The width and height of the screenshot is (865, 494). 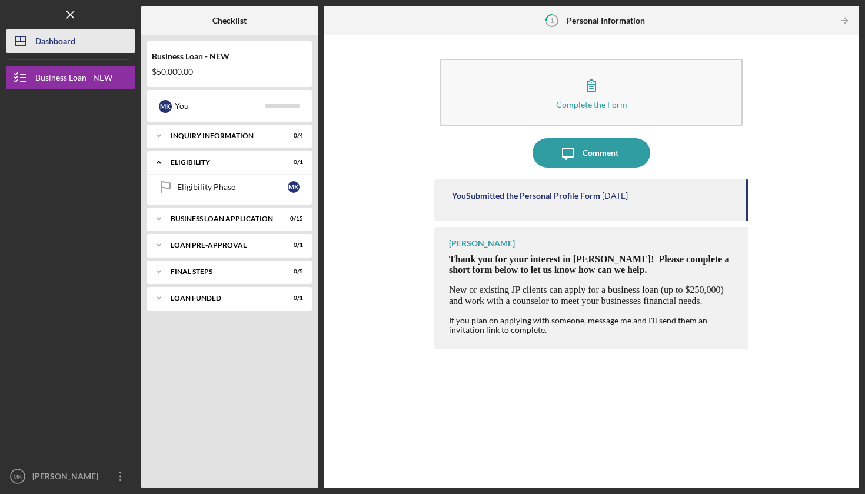 I want to click on button: Comment, so click(x=591, y=153).